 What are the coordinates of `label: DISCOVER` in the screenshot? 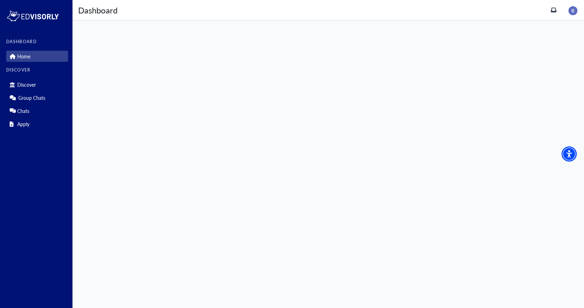 It's located at (37, 70).